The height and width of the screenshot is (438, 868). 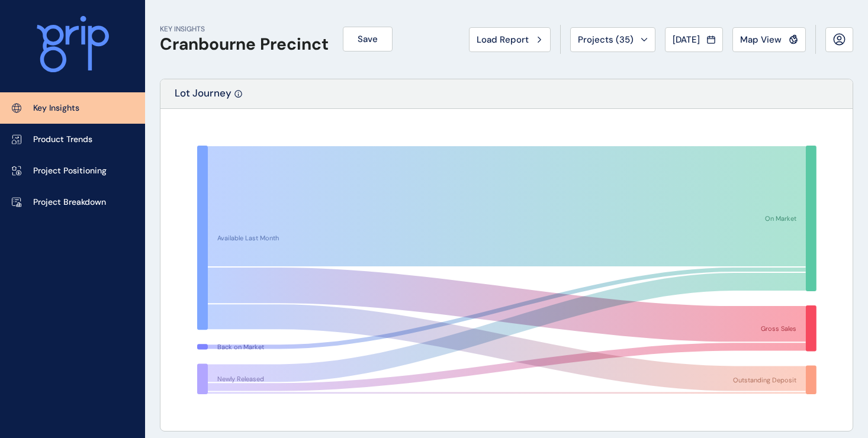 What do you see at coordinates (510, 40) in the screenshot?
I see `button: Load Report` at bounding box center [510, 40].